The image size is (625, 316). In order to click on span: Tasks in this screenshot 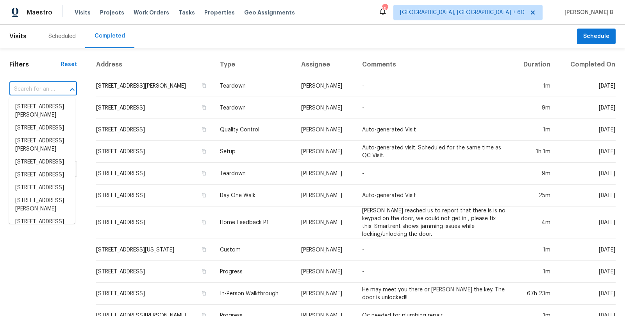, I will do `click(187, 13)`.